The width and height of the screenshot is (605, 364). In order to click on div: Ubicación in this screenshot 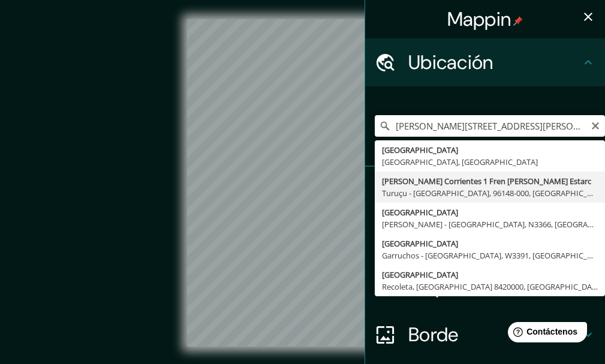, I will do `click(485, 63)`.